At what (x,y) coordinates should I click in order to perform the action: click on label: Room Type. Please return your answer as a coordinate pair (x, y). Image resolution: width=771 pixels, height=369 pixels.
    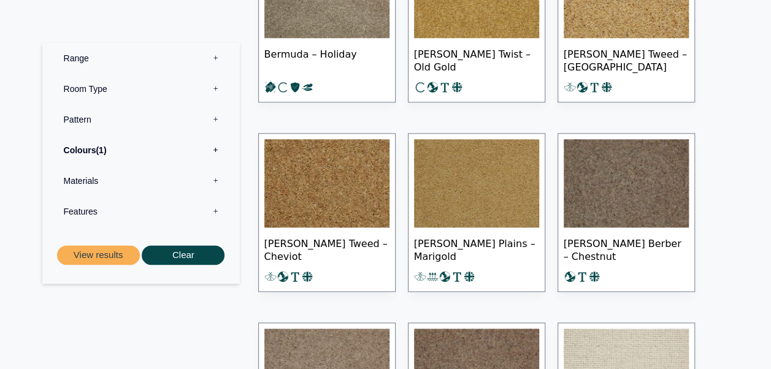
    Looking at the image, I should click on (141, 89).